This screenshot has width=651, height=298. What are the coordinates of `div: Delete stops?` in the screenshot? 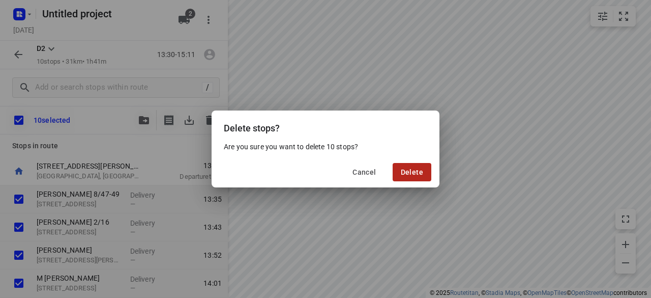 It's located at (326, 126).